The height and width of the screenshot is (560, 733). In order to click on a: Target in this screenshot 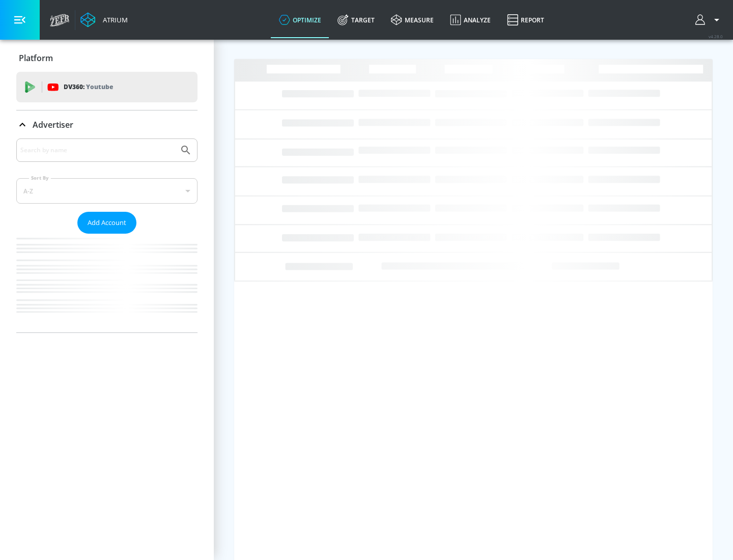, I will do `click(356, 20)`.